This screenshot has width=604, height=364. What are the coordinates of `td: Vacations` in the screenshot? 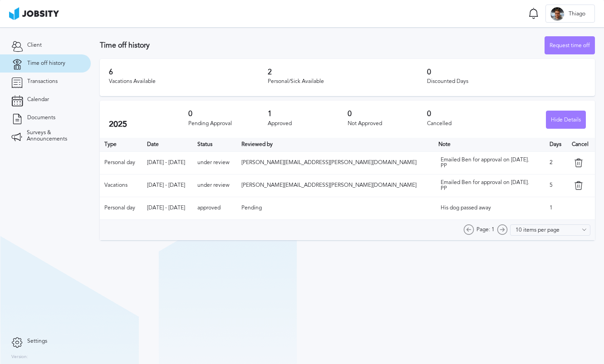 It's located at (121, 186).